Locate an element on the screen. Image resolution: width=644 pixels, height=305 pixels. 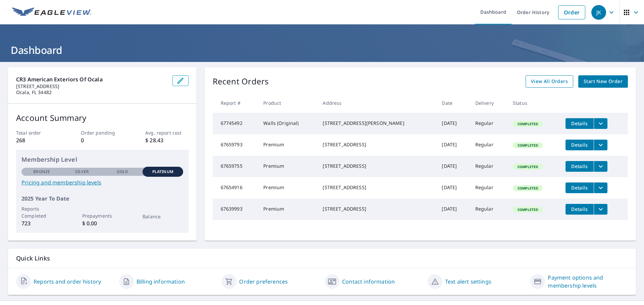
th: Date is located at coordinates (453, 103).